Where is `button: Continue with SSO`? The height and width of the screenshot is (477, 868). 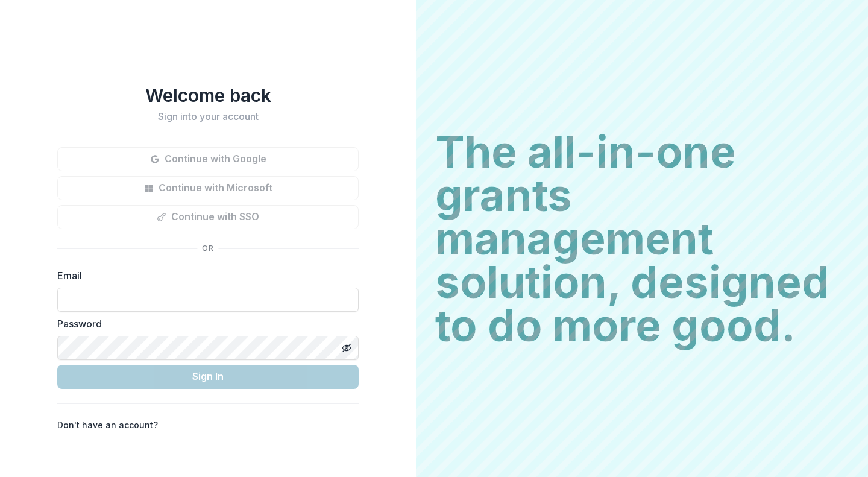
button: Continue with SSO is located at coordinates (208, 217).